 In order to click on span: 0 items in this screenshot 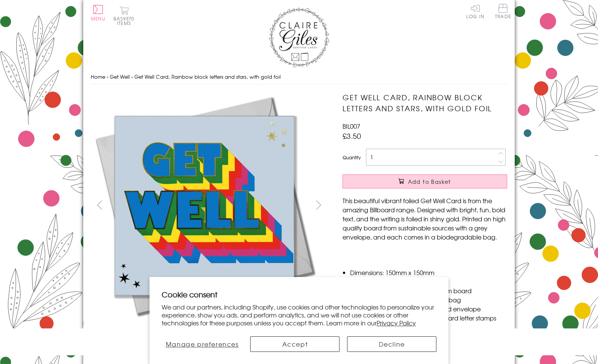, I will do `click(126, 21)`.